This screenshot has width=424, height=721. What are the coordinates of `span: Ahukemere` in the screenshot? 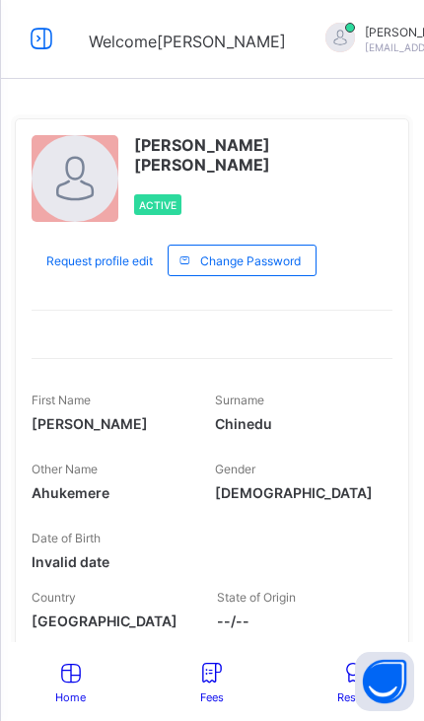 It's located at (108, 492).